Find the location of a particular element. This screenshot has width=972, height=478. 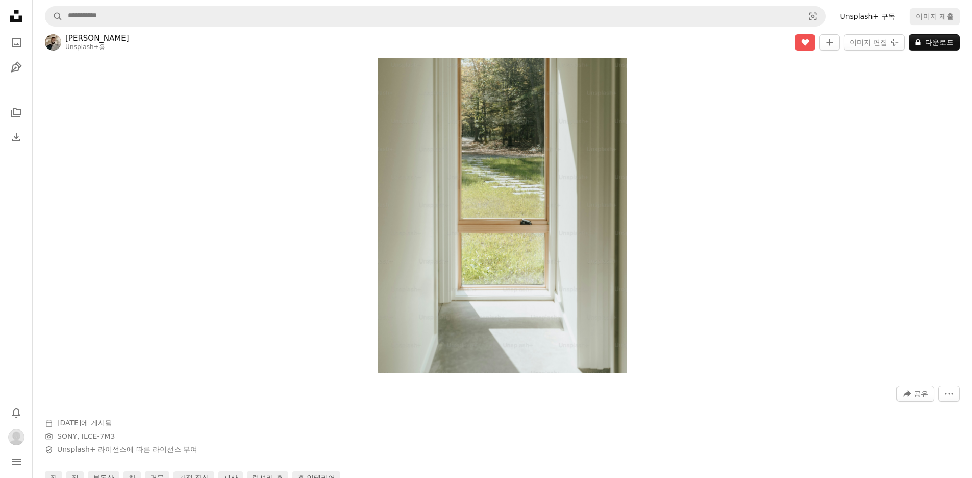

button: 이미지 제출 is located at coordinates (935, 16).